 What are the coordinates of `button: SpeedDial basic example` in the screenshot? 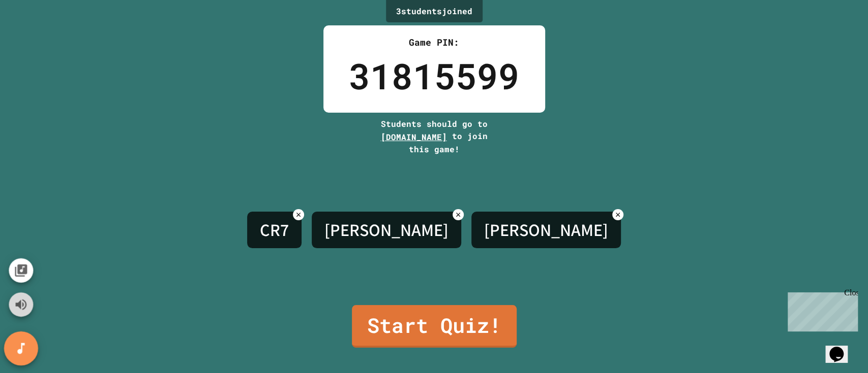 It's located at (21, 349).